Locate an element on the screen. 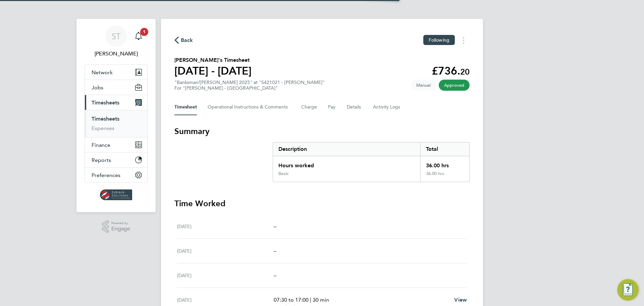 Image resolution: width=644 pixels, height=306 pixels. nav: Main navigation is located at coordinates (116, 116).